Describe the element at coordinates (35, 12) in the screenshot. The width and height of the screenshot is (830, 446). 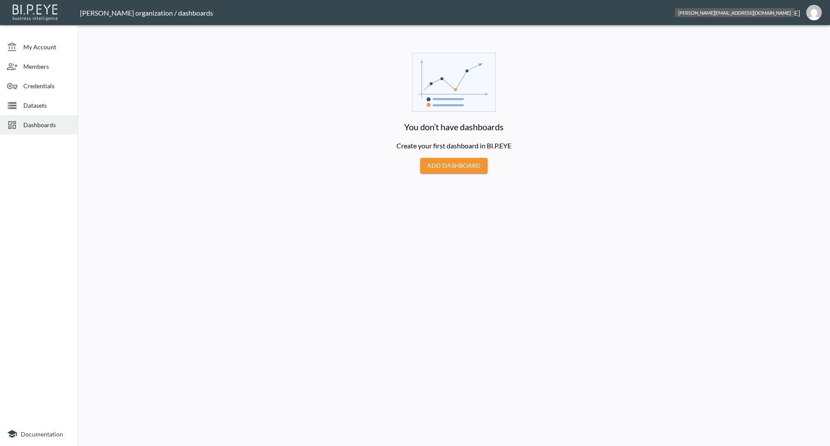
I see `img: bipeye-logo` at that location.